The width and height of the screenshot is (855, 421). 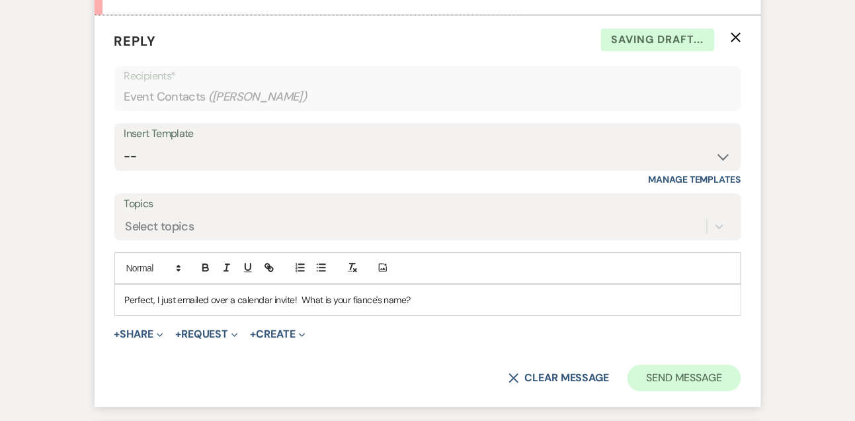 What do you see at coordinates (428, 97) in the screenshot?
I see `div: Event Contacts` at bounding box center [428, 97].